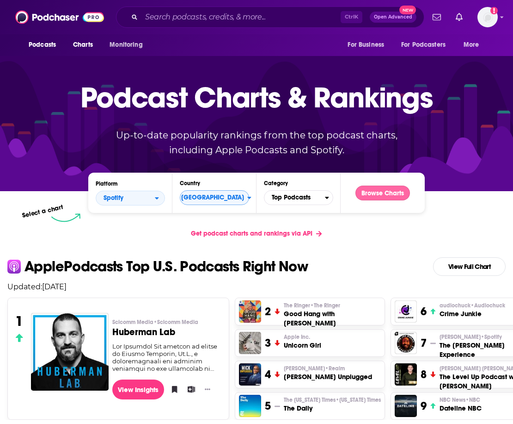 This screenshot has height=424, width=513. Describe the element at coordinates (473, 314) in the screenshot. I see `h3: Crime Junkie` at that location.